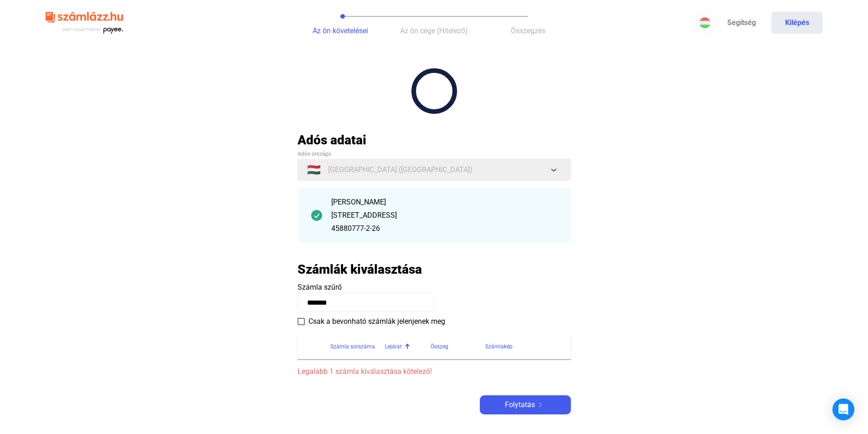 The height and width of the screenshot is (434, 868). What do you see at coordinates (528, 31) in the screenshot?
I see `span: Összegzés` at bounding box center [528, 31].